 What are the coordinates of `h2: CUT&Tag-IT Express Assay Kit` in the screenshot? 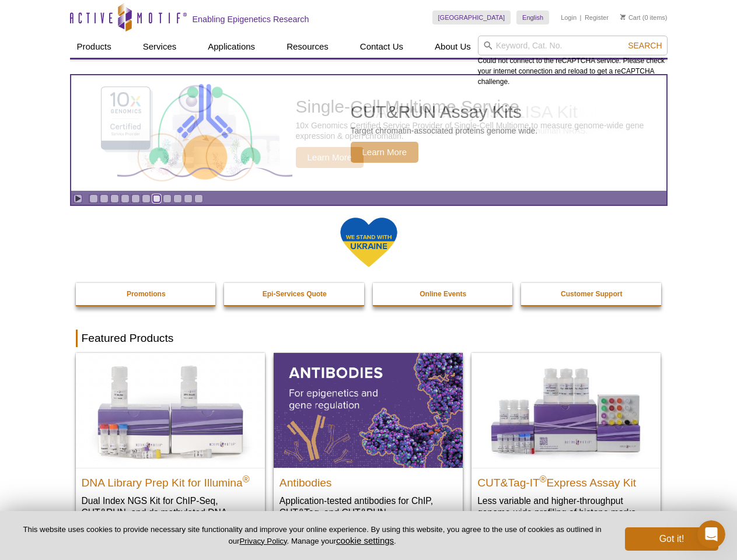 It's located at (566, 480).